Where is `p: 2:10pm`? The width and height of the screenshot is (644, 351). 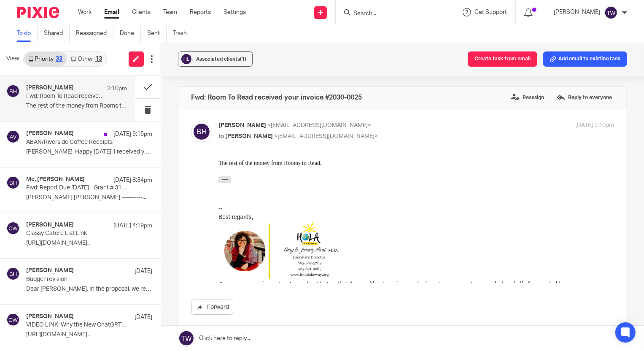 p: 2:10pm is located at coordinates (117, 89).